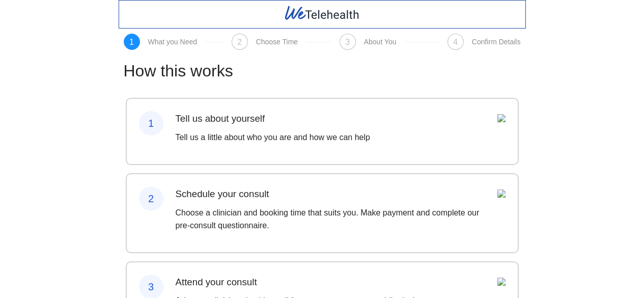  What do you see at coordinates (497, 41) in the screenshot?
I see `div: Confirm Details` at bounding box center [497, 41].